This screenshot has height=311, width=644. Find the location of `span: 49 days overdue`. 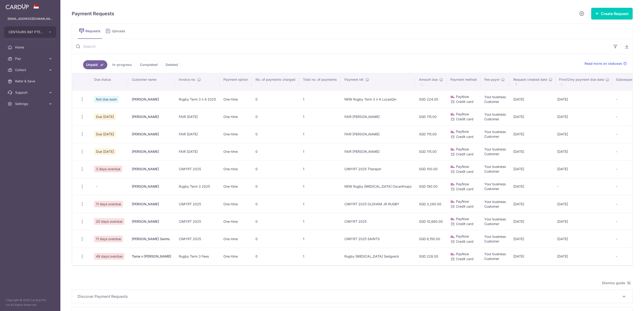

span: 49 days overdue is located at coordinates (109, 257).